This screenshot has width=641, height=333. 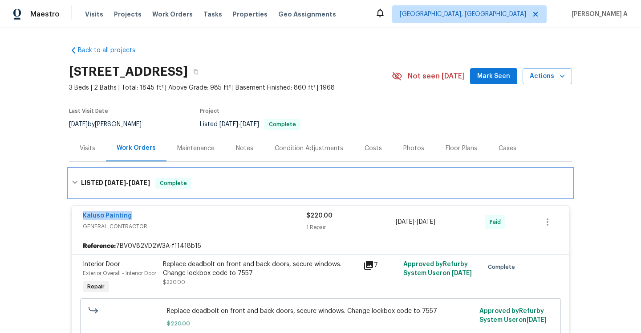 What do you see at coordinates (119, 273) in the screenshot?
I see `span: Exterior Overall - Interior Door` at bounding box center [119, 273].